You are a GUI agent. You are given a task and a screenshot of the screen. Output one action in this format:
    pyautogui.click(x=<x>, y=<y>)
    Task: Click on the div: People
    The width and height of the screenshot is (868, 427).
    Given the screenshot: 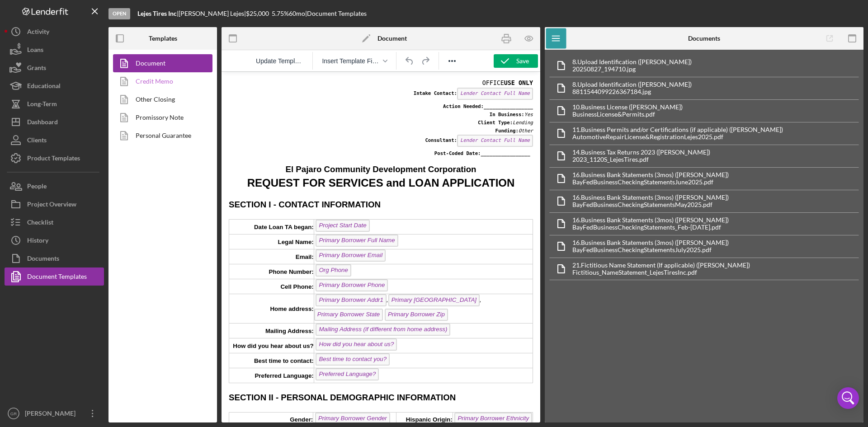 What is the action you would take?
    pyautogui.click(x=37, y=187)
    